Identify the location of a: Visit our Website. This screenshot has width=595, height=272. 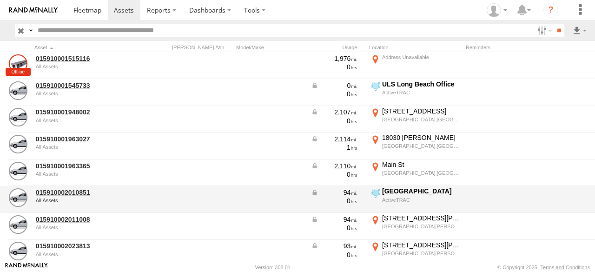
(26, 267).